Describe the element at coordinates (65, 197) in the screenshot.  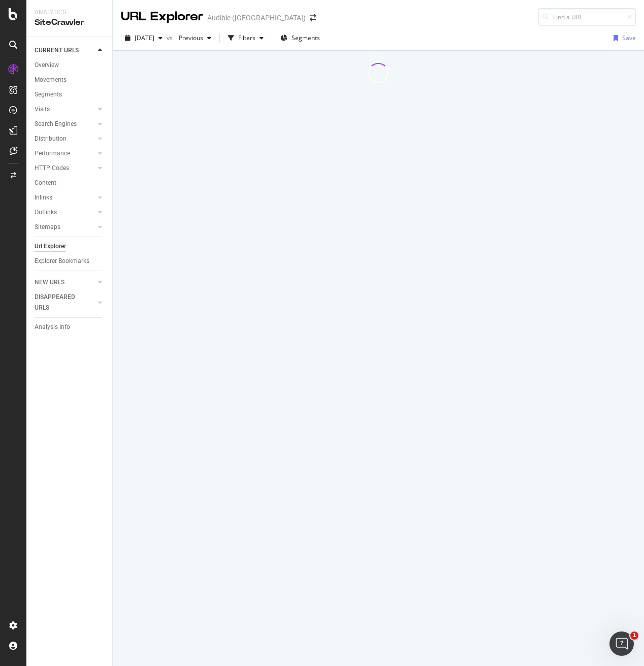
I see `a: Inlinks` at that location.